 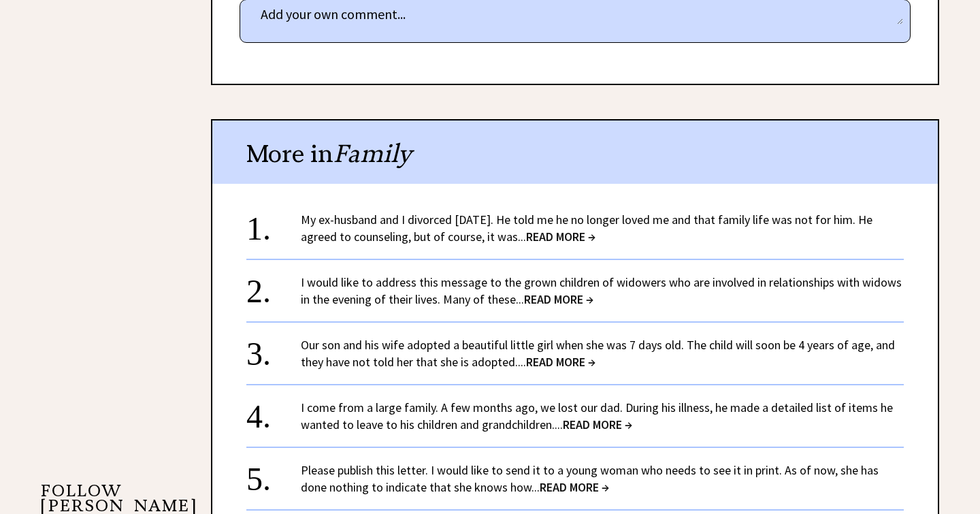 What do you see at coordinates (601, 290) in the screenshot?
I see `a: I would like to address this message to the grown children of widowers who are involved in relati...` at bounding box center [601, 290].